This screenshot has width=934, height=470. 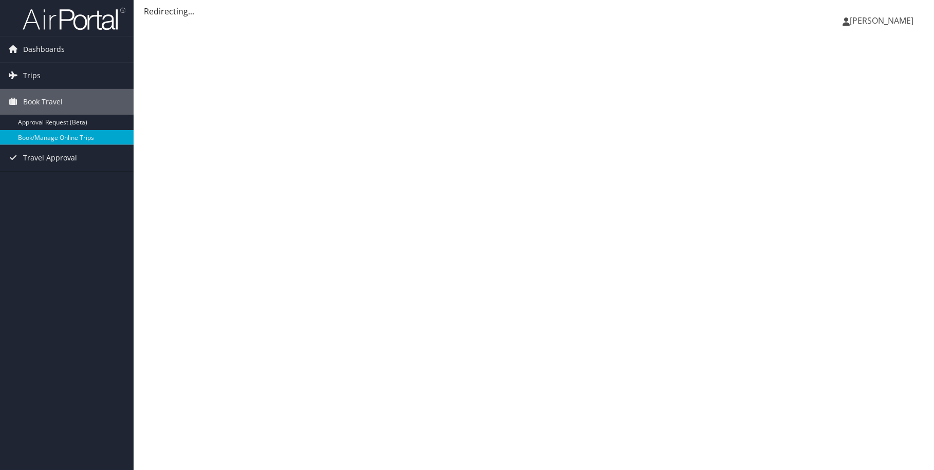 What do you see at coordinates (32, 76) in the screenshot?
I see `span: Trips` at bounding box center [32, 76].